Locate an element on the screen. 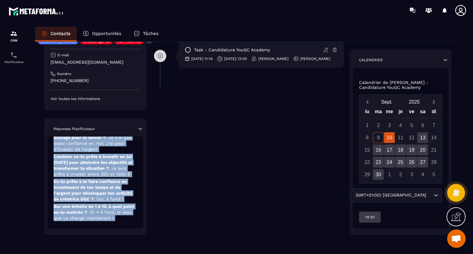 The width and height of the screenshot is (473, 254). p: Tâches is located at coordinates (151, 34).